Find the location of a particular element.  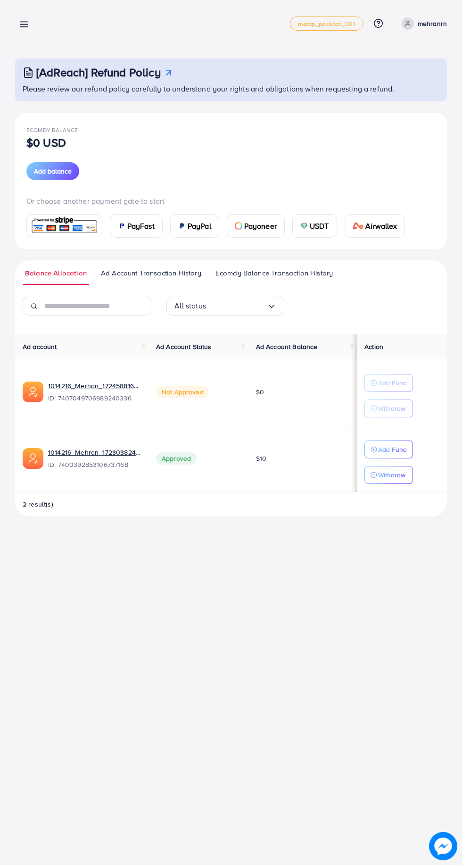

a: cardUSDT is located at coordinates (315, 226).